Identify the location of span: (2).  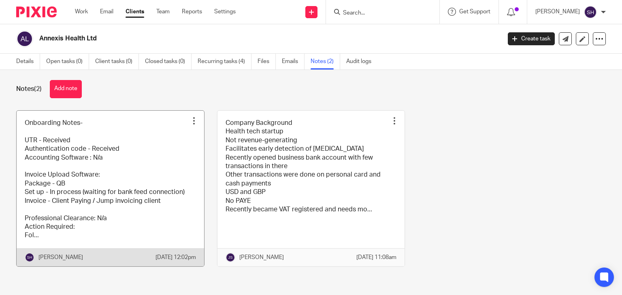
(38, 89).